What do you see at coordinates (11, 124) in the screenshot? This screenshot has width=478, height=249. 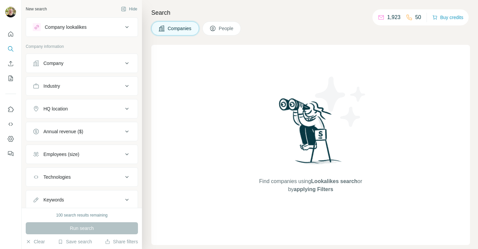 I see `button: Use Surfe API` at bounding box center [11, 124].